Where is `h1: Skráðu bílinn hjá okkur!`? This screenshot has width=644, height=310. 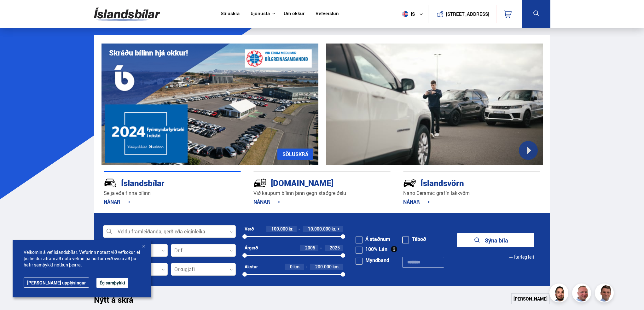
h1: Skráðu bílinn hjá okkur! is located at coordinates (149, 53).